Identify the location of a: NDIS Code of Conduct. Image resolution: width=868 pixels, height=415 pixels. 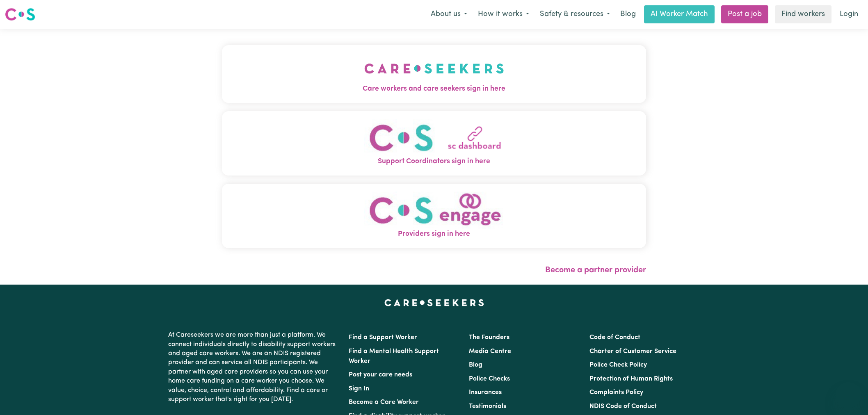
(623, 406).